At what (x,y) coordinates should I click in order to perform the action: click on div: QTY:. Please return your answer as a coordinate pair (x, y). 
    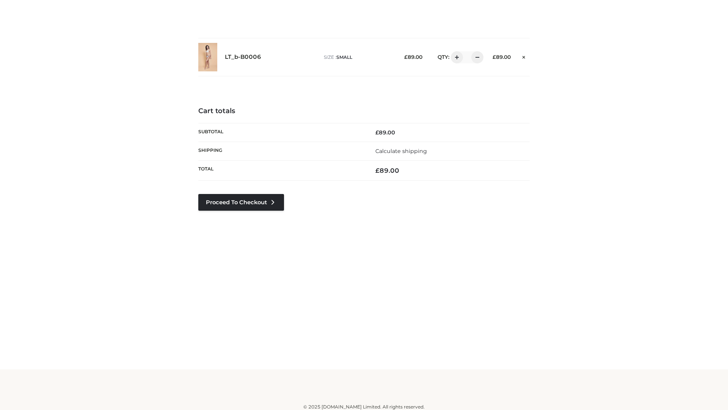
    Looking at the image, I should click on (455, 57).